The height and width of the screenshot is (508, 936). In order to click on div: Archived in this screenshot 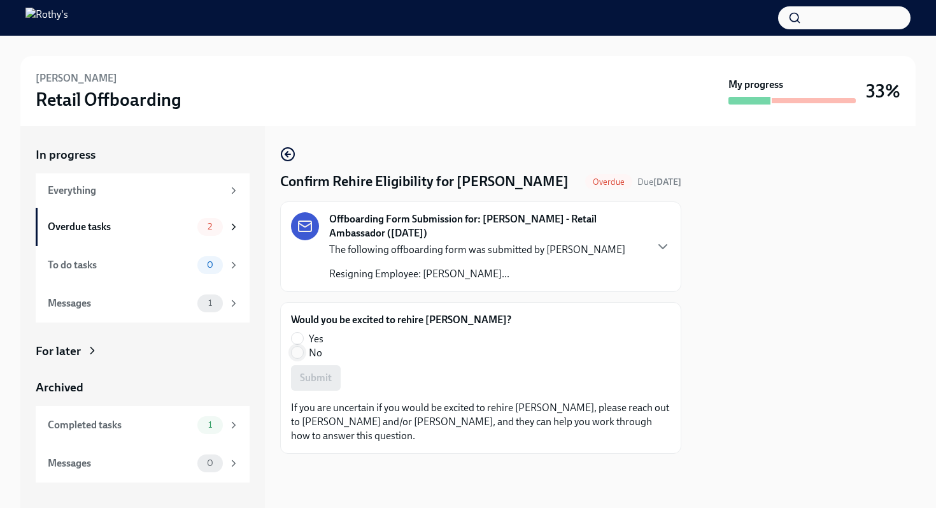, I will do `click(143, 387)`.